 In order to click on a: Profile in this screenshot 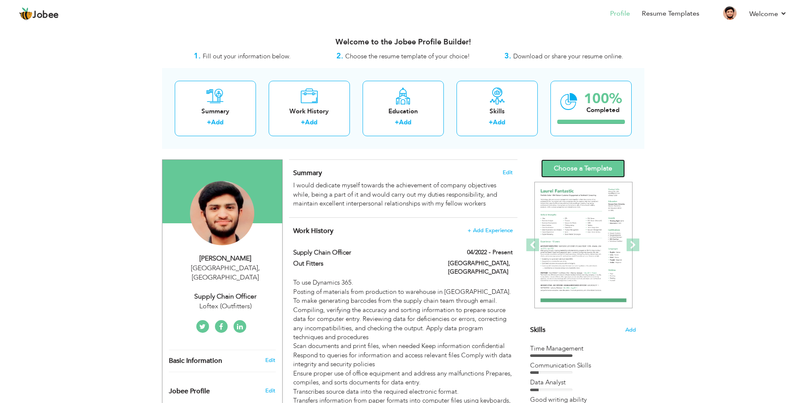, I will do `click(620, 14)`.